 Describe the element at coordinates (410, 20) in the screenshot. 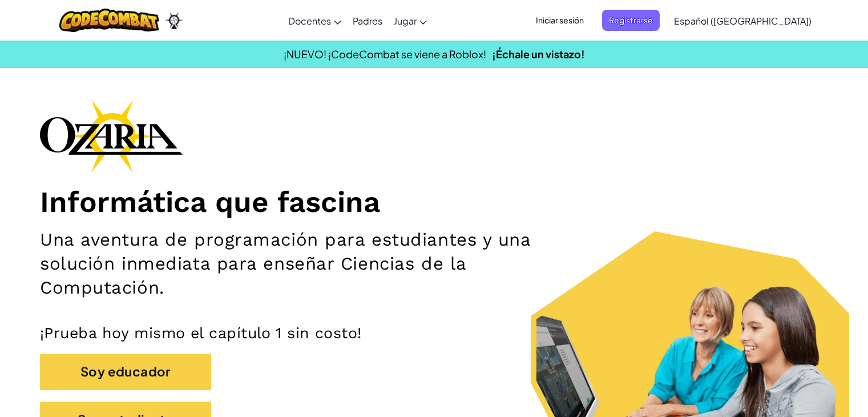

I see `a: Jugar` at that location.